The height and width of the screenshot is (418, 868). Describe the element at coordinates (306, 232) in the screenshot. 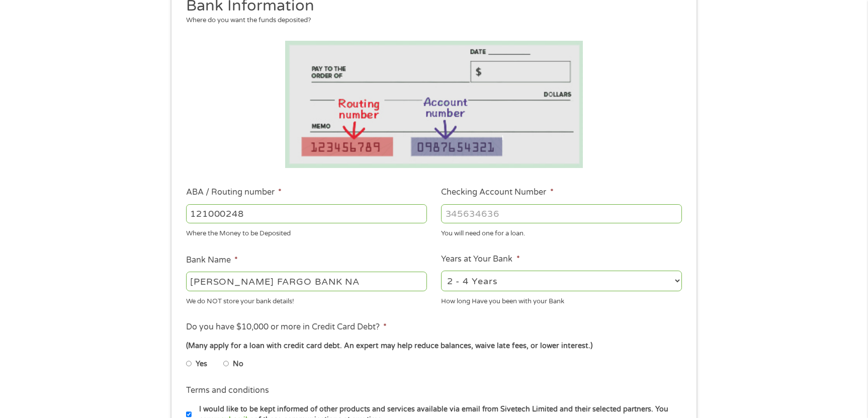

I see `div: Where the Money to be Deposited` at that location.